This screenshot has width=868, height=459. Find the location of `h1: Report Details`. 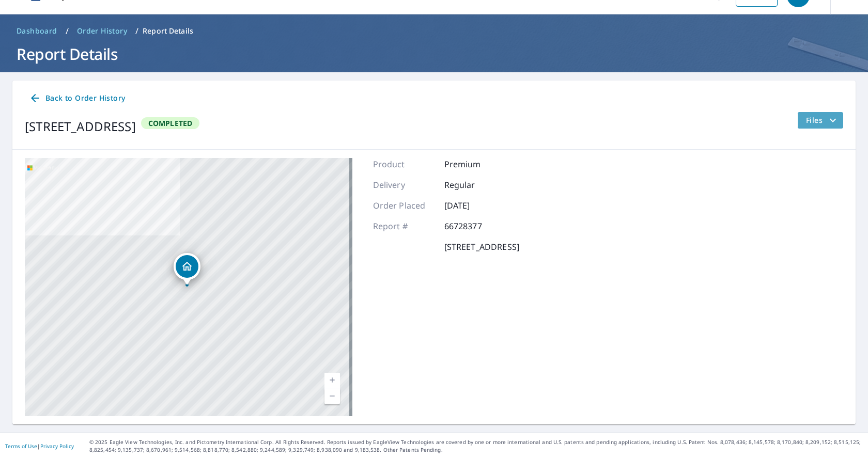

h1: Report Details is located at coordinates (434, 54).